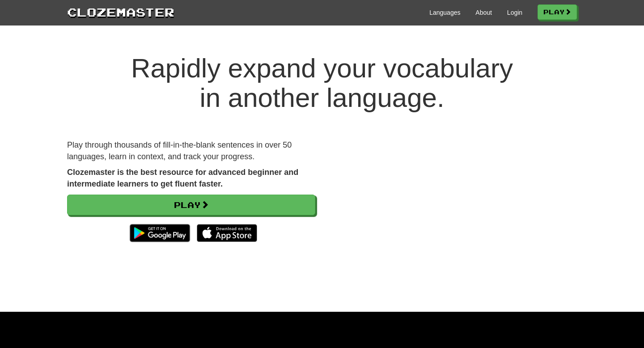 This screenshot has width=644, height=348. I want to click on img: Download_on_the_App_Store_Badge_US-UK_135x40-25178aeef6eb6b83b96f5f2d004eda3bffbb37122de64afbaef7..., so click(227, 233).